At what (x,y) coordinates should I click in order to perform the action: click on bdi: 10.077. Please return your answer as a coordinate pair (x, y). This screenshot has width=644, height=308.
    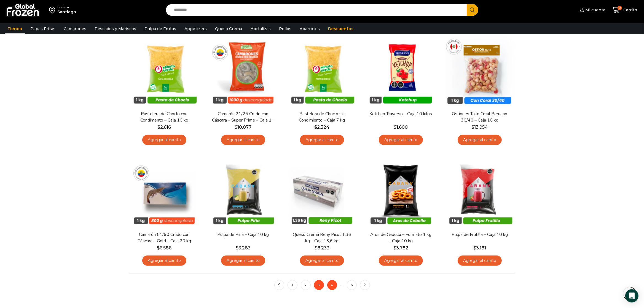
    Looking at the image, I should click on (243, 127).